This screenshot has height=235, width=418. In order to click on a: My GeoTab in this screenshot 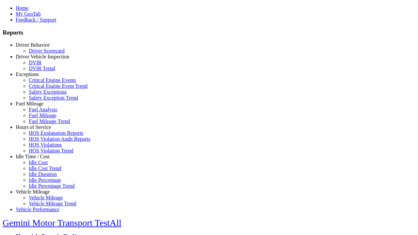, I will do `click(28, 14)`.